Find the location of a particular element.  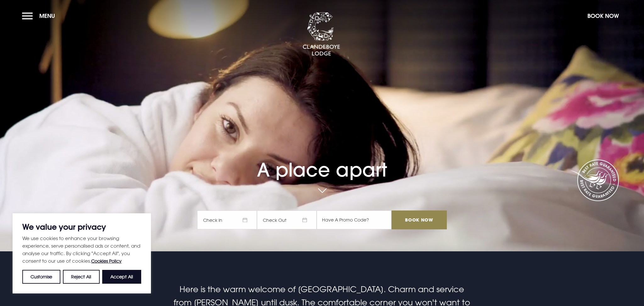

p: We use cookies to enhance your browsing experience, serve personalised ads or content, and analys... is located at coordinates (82, 249).